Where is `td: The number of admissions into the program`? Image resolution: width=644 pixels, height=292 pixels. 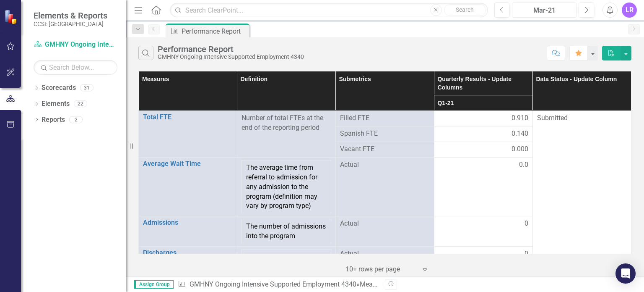 td: The number of admissions into the program is located at coordinates (286, 231).